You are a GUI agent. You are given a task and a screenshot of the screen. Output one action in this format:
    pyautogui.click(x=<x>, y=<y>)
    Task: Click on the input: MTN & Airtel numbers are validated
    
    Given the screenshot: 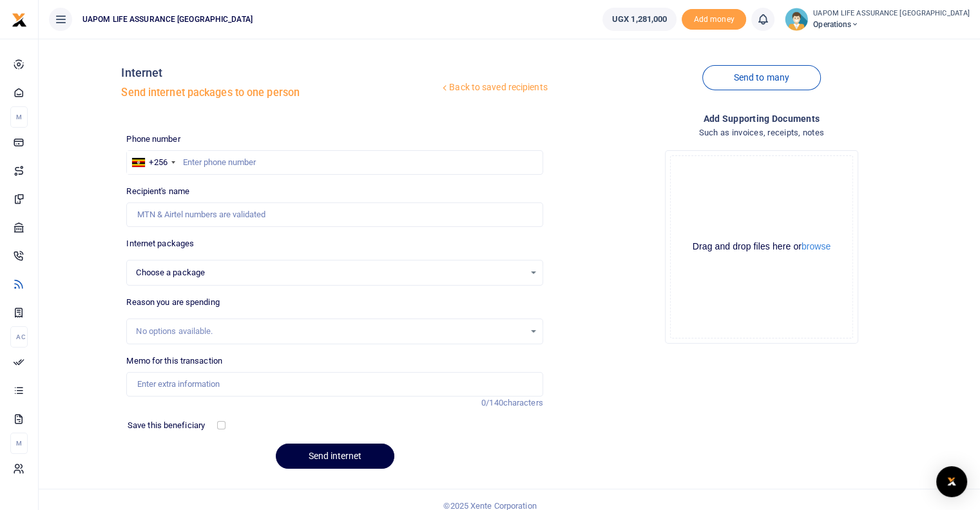 What is the action you would take?
    pyautogui.click(x=334, y=214)
    